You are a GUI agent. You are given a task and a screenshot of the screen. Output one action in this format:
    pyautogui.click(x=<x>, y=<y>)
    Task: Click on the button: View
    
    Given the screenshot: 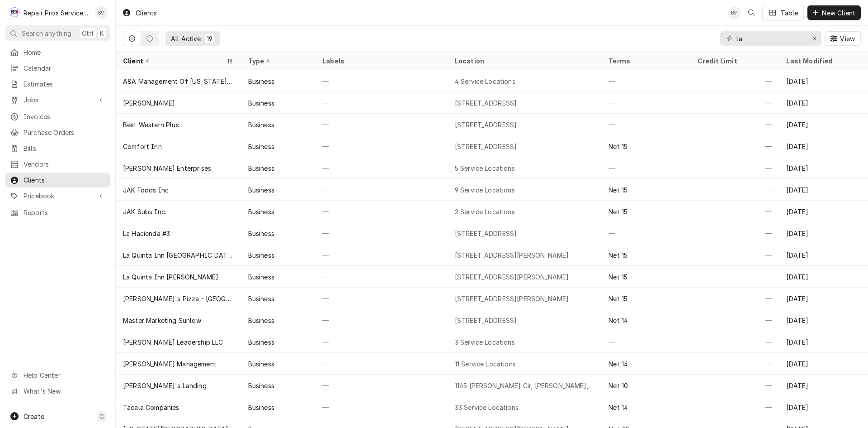 What is the action you would take?
    pyautogui.click(x=843, y=39)
    